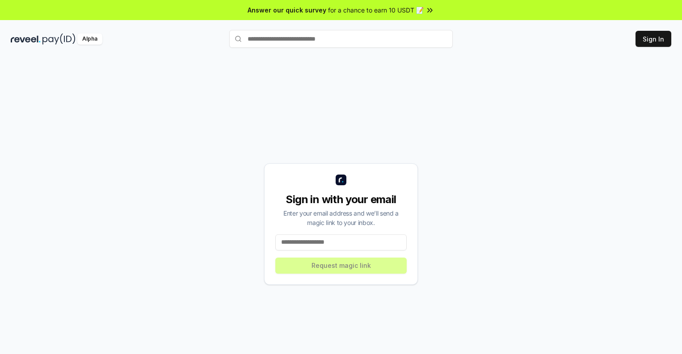 The width and height of the screenshot is (682, 354). What do you see at coordinates (287, 10) in the screenshot?
I see `span: Answer our quick survey` at bounding box center [287, 10].